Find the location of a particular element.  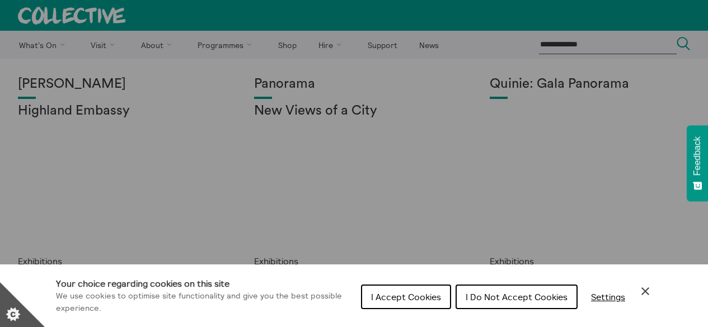

button: Settings is located at coordinates (608, 297).